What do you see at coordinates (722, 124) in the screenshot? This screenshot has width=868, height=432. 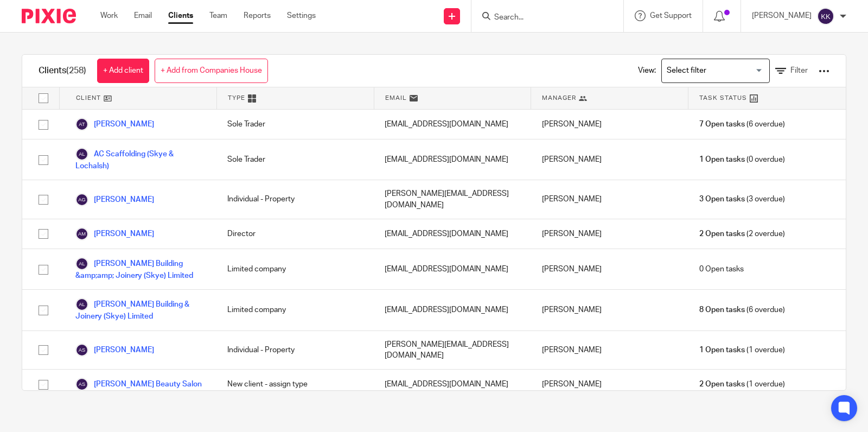 I see `span: 7 Open tasks` at bounding box center [722, 124].